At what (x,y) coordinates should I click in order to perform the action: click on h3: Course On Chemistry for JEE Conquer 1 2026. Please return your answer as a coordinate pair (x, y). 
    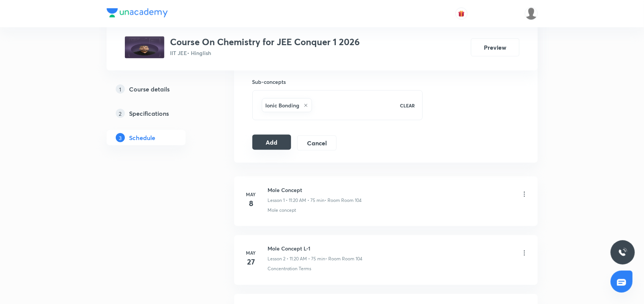
    Looking at the image, I should click on (265, 42).